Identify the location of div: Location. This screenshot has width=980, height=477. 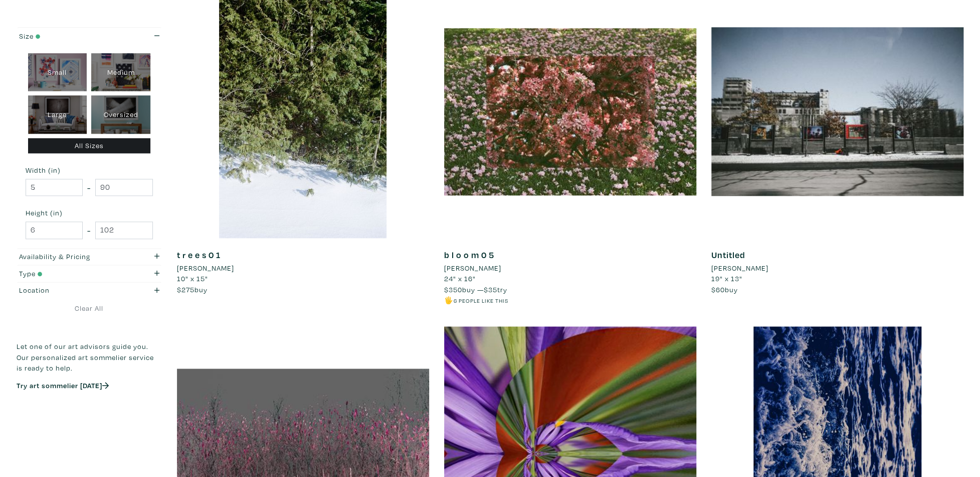
(70, 290).